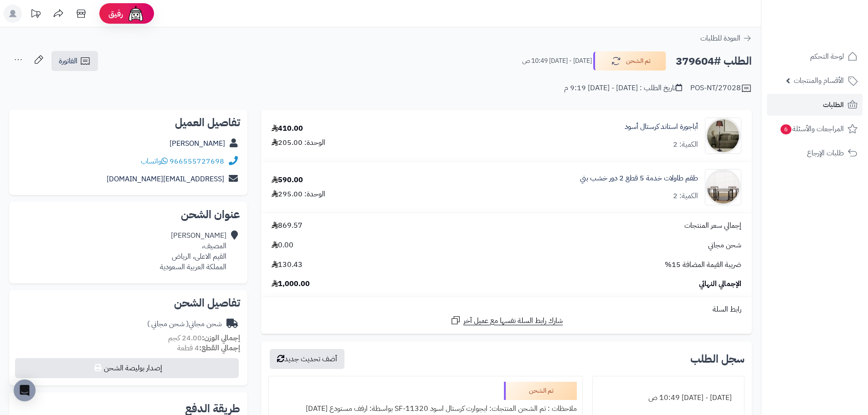 The width and height of the screenshot is (868, 415). What do you see at coordinates (136, 13) in the screenshot?
I see `img: ai-face.png` at bounding box center [136, 13].